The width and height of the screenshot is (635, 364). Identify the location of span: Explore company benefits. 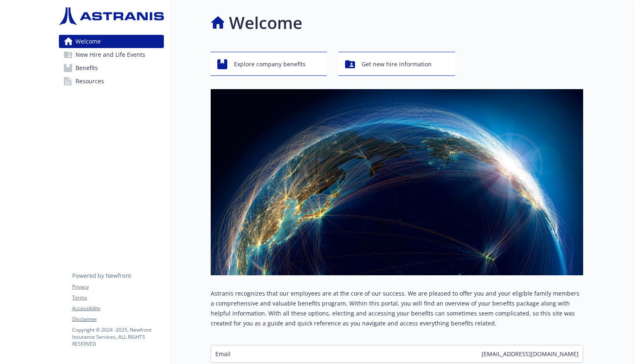
(270, 64).